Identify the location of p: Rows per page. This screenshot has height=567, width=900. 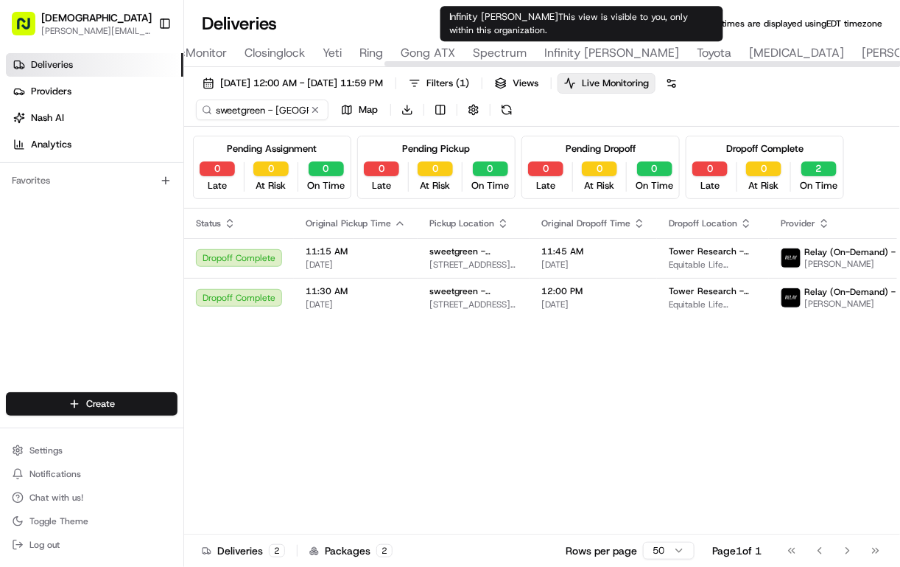
(601, 550).